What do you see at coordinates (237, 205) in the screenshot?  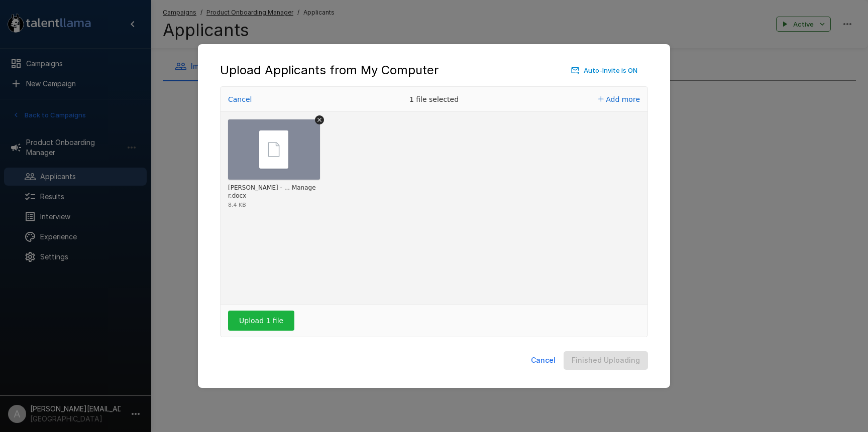 I see `div: 8.4 KB` at bounding box center [237, 205].